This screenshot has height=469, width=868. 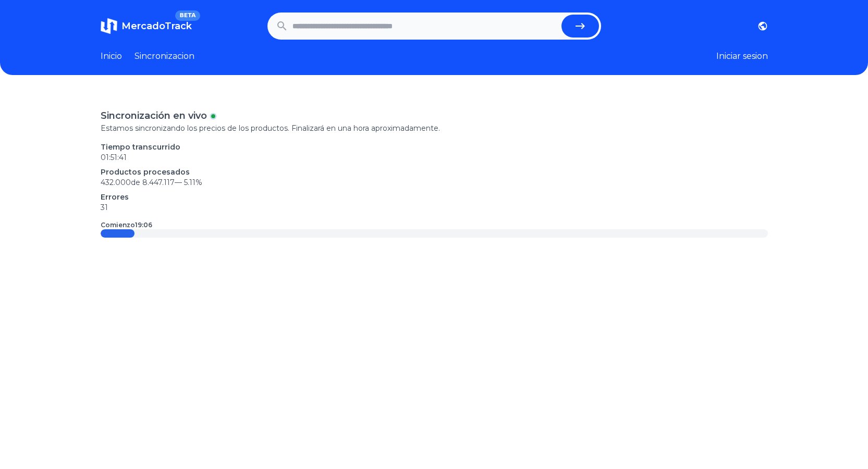 I want to click on a: Inicio, so click(x=111, y=56).